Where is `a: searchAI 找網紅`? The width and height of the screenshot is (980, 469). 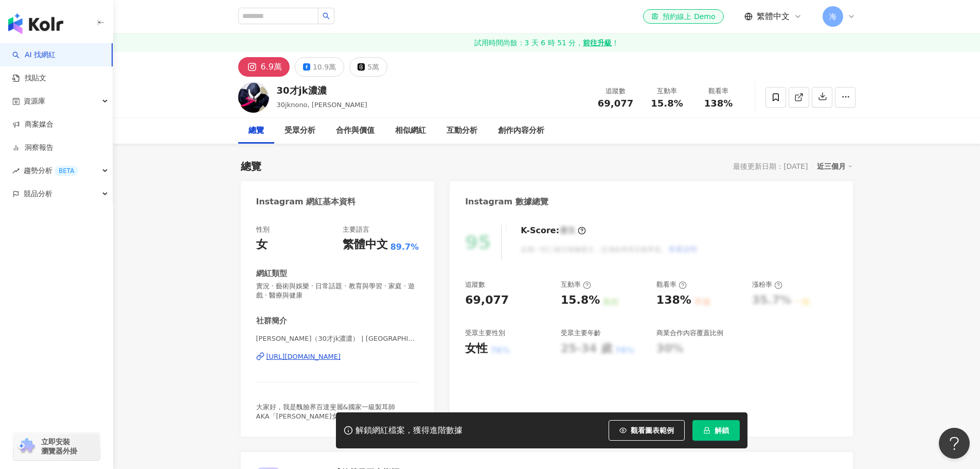
a: searchAI 找網紅 is located at coordinates (34, 55).